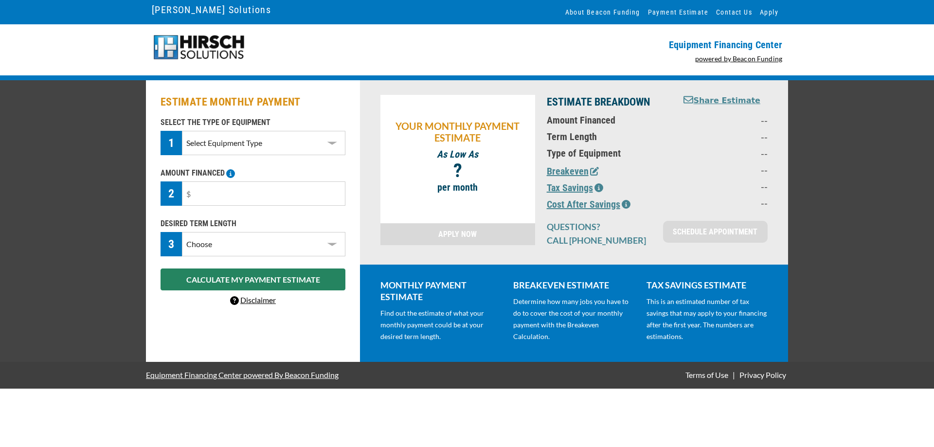 This screenshot has height=447, width=934. Describe the element at coordinates (458, 154) in the screenshot. I see `p: As Low As` at that location.